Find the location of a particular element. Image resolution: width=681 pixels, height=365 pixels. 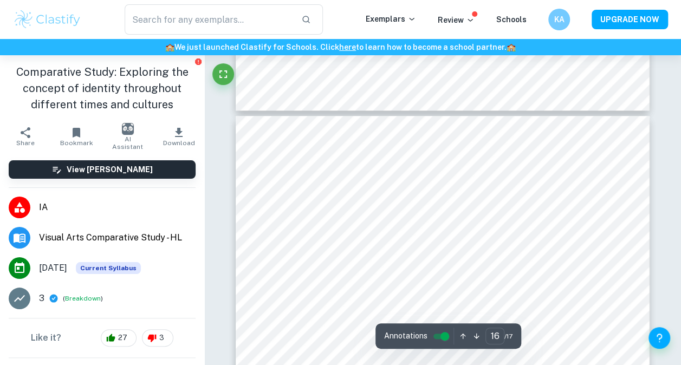

button: UPGRADE NOW is located at coordinates (630, 20).